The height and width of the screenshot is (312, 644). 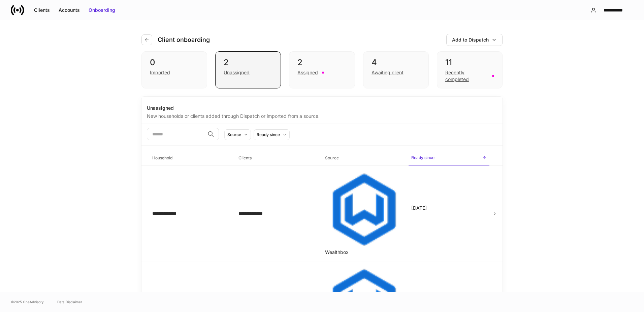 I want to click on span: Clients, so click(x=276, y=158).